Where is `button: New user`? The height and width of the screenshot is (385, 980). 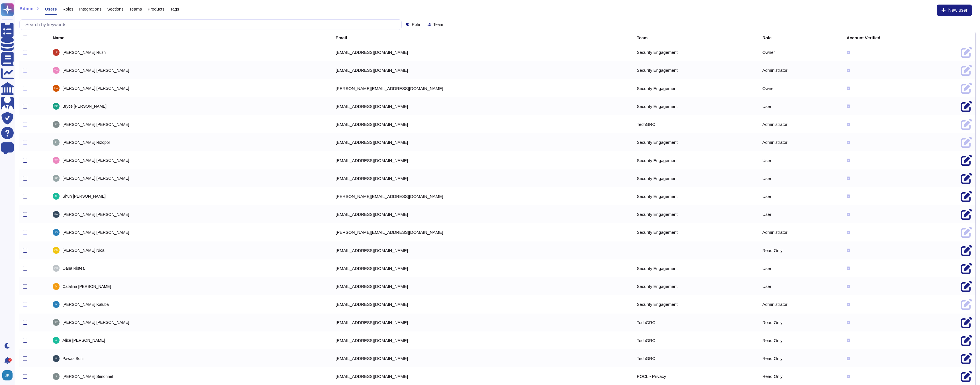
button: New user is located at coordinates (955, 10).